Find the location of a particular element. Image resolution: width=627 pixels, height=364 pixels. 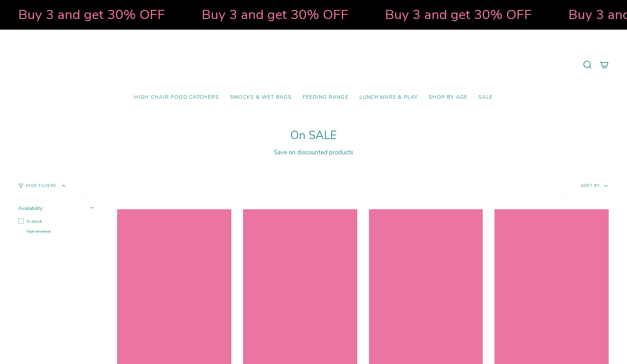

span: Lunchware & Play is located at coordinates (388, 98).